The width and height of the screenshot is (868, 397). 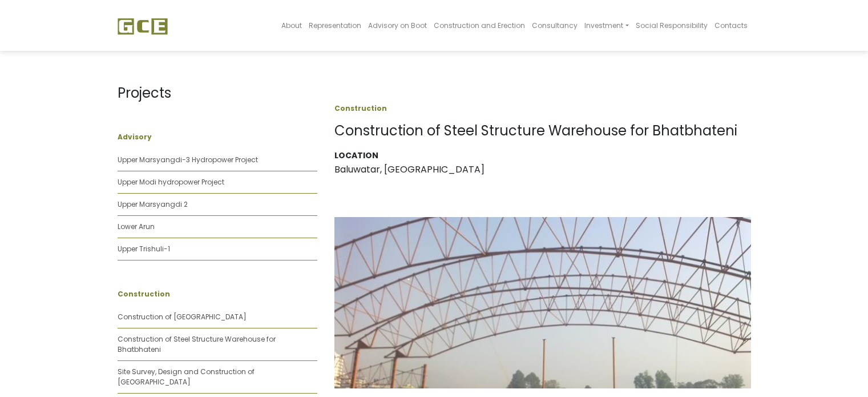 What do you see at coordinates (479, 25) in the screenshot?
I see `span: Construction and Erection` at bounding box center [479, 25].